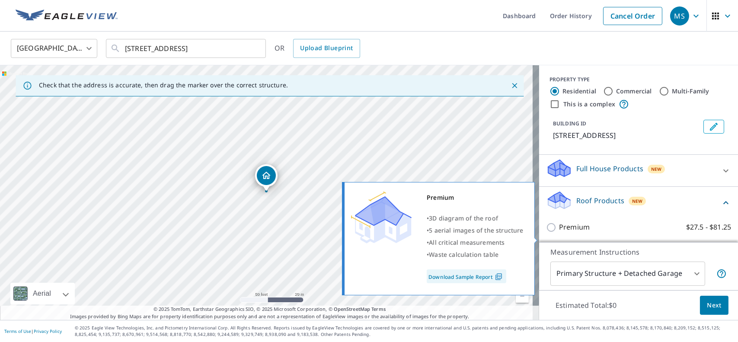 The height and width of the screenshot is (342, 738). Describe the element at coordinates (476, 230) in the screenshot. I see `span: 5 aerial images of the structure` at that location.